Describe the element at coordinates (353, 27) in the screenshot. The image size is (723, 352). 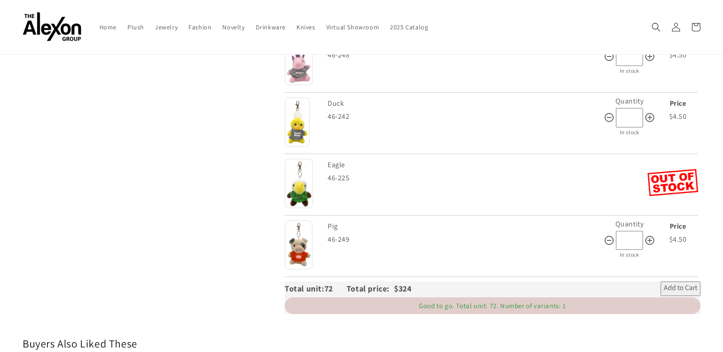
I see `a: Virtual Showroom` at that location.